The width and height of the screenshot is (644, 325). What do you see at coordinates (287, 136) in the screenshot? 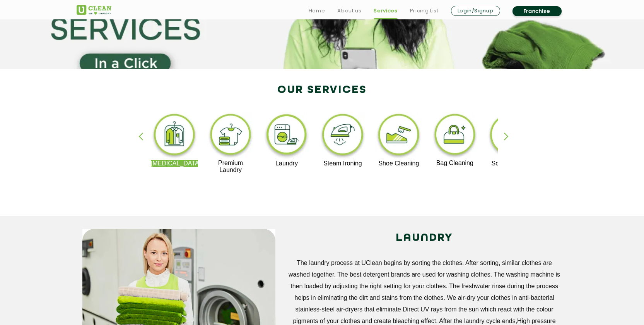
I see `img: laundry_cleaning_11zon.webp` at bounding box center [287, 136].